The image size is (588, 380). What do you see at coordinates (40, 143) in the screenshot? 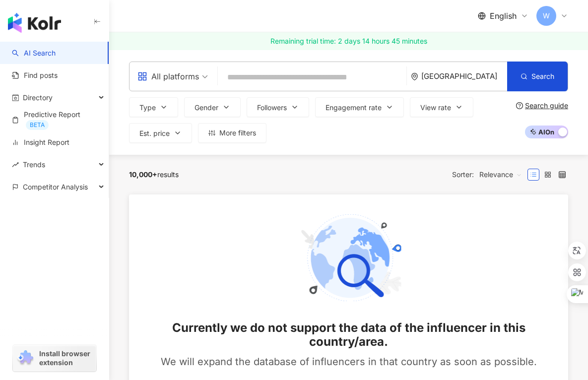
I see `a: Insight Report` at bounding box center [40, 143].